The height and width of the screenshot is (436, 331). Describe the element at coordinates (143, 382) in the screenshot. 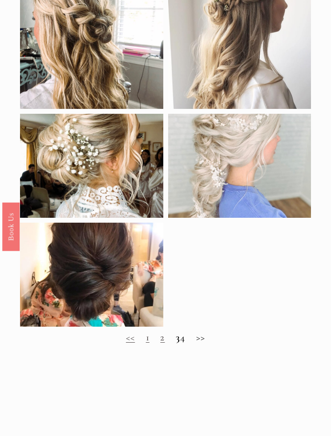

I see `span: Romantic Wedding Hair Looks | Charlotte & Atlanta Team` at that location.